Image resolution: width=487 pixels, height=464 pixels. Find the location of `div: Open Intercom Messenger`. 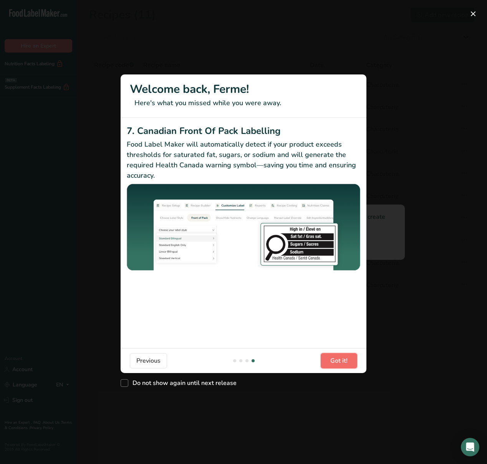

div: Open Intercom Messenger is located at coordinates (470, 447).